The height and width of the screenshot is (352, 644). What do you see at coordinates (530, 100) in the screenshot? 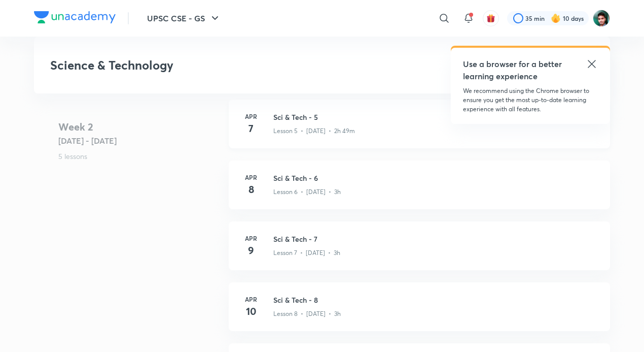
I see `p: We recommend using the Chrome browser to ensure you get the most up-to-date learning experience w...` at bounding box center [530, 100].